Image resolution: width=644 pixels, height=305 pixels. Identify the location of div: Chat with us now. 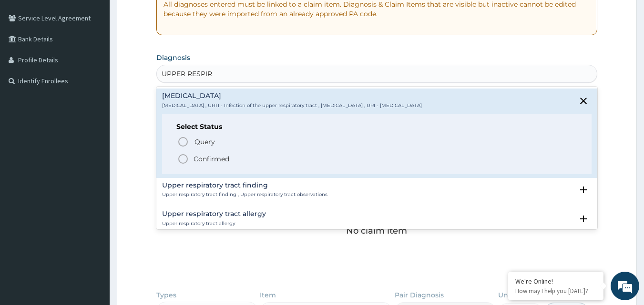
(105, 59).